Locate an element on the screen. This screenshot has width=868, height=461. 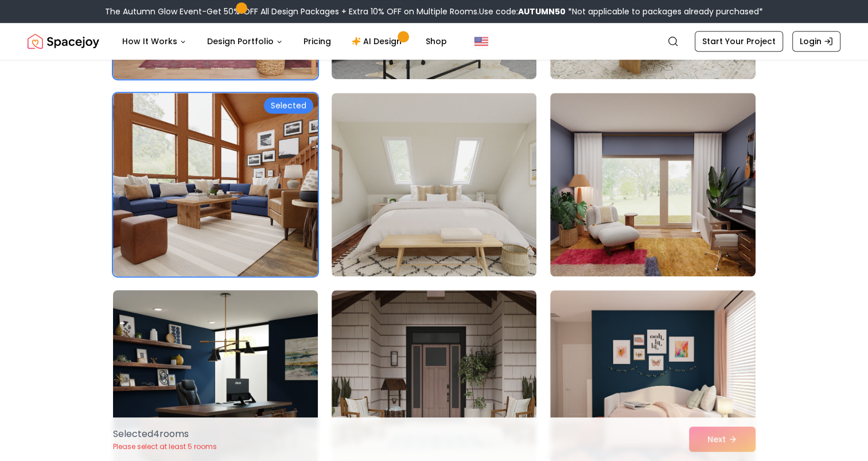
a: AI Design is located at coordinates (378, 42).